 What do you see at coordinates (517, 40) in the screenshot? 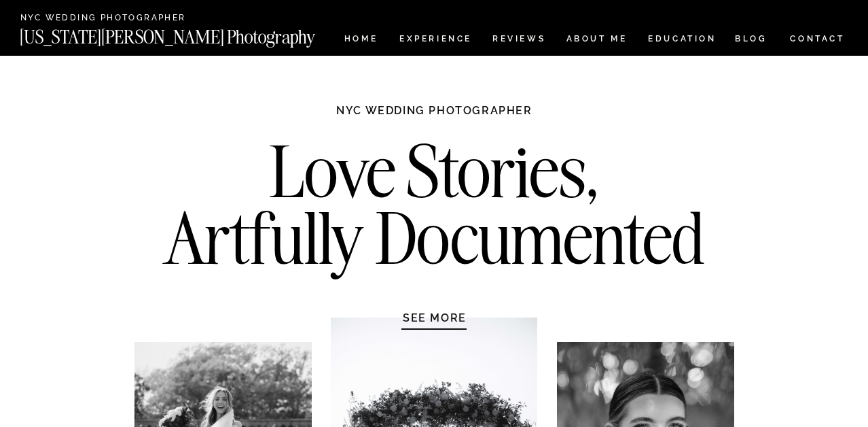
I see `a: REVIEWS` at bounding box center [517, 40].